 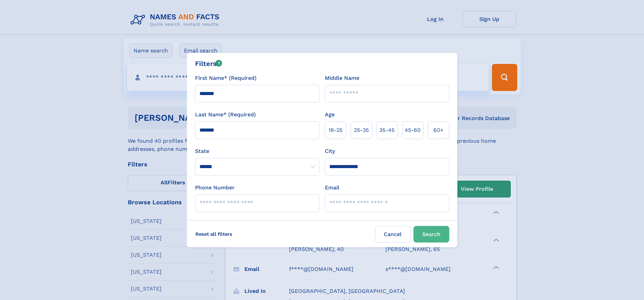 What do you see at coordinates (225, 115) in the screenshot?
I see `label: Last Name* (Required)` at bounding box center [225, 115].